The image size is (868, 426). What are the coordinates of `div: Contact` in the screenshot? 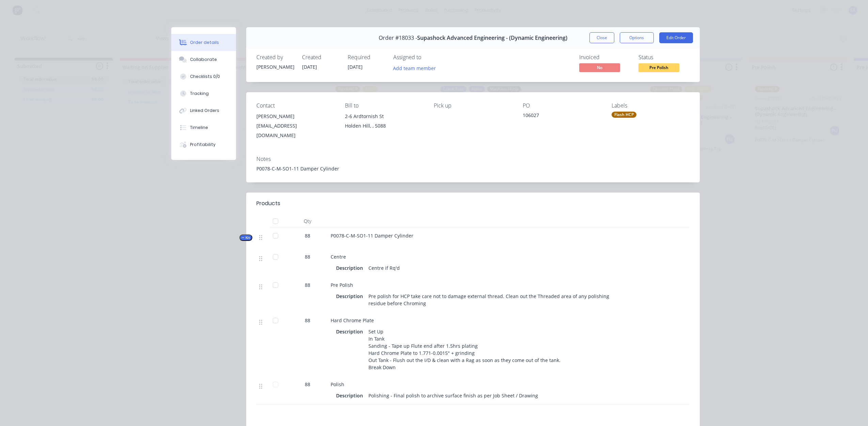 It's located at (295, 106).